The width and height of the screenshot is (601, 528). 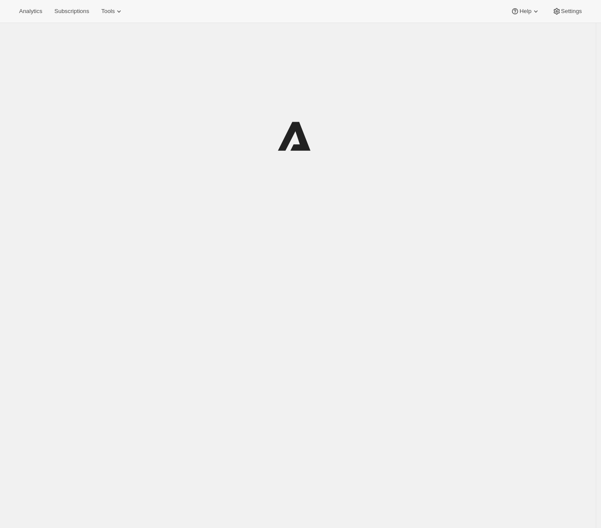 I want to click on span: Help, so click(x=525, y=11).